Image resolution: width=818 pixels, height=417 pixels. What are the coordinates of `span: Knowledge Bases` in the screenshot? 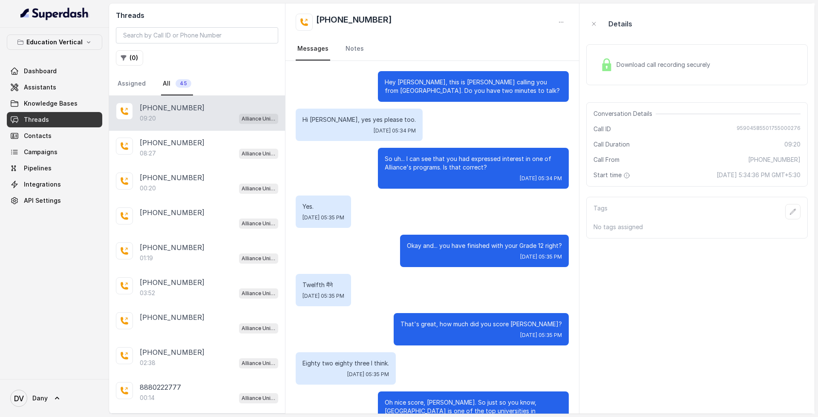 It's located at (51, 104).